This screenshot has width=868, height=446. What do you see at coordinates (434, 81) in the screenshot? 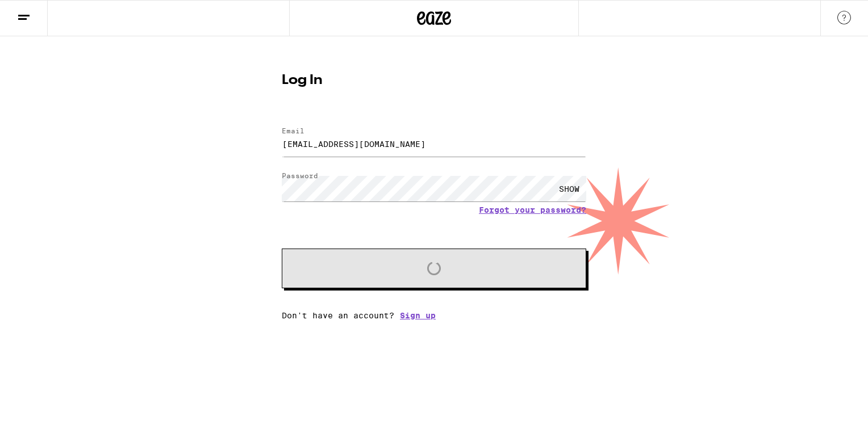
I see `h1: Log In` at bounding box center [434, 81].